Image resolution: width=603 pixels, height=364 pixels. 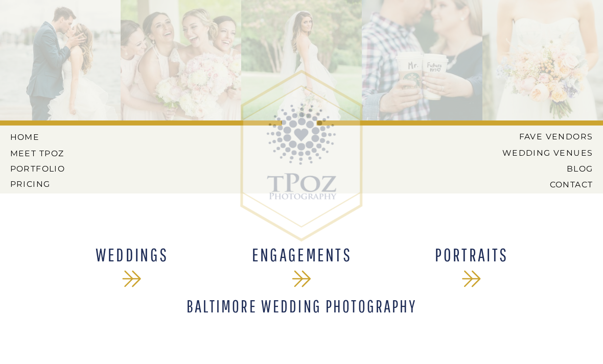 What do you see at coordinates (551, 137) in the screenshot?
I see `nav: Fave Vendors` at bounding box center [551, 137].